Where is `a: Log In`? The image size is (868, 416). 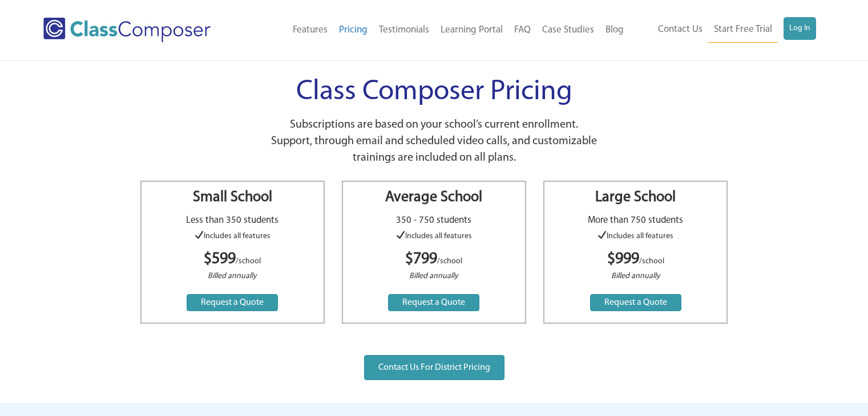 a: Log In is located at coordinates (799, 29).